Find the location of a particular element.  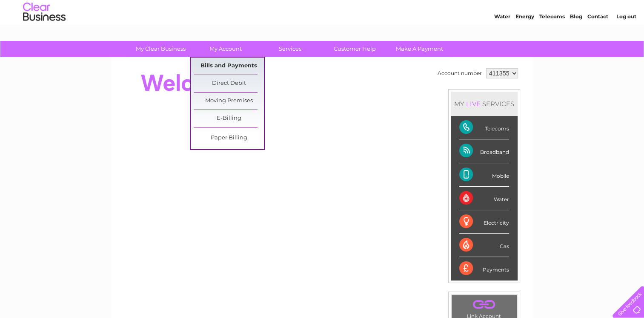

div: Payments is located at coordinates (484, 269).